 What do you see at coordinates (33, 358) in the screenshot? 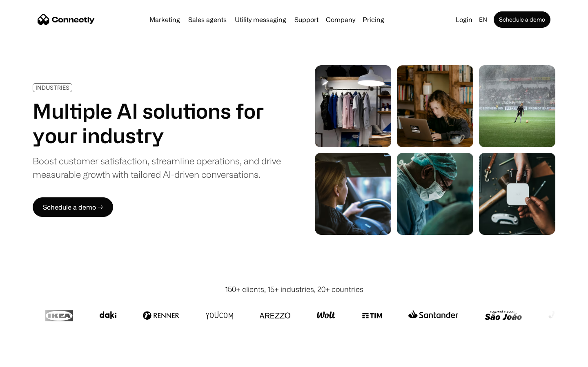
I see `ul: Language list` at bounding box center [33, 358].